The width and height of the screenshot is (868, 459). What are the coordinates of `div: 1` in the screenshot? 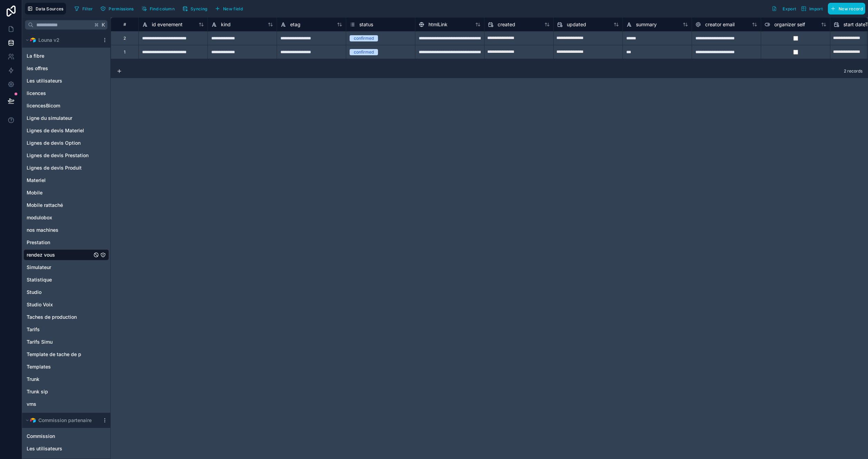 It's located at (124, 52).